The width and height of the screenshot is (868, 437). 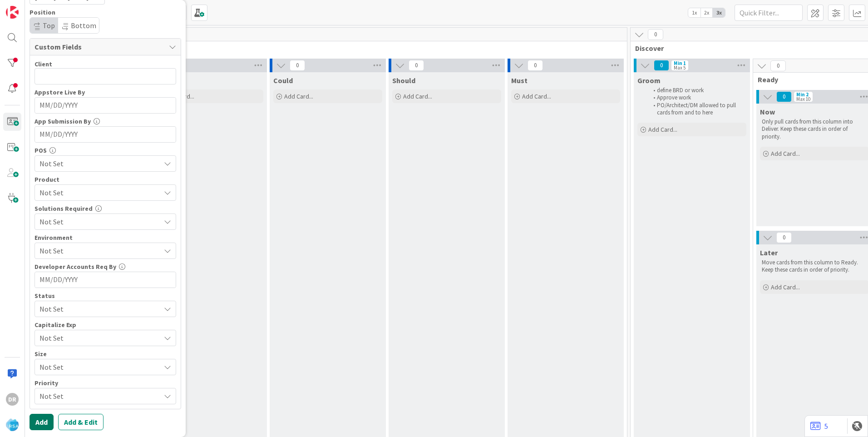 I want to click on button: Add & Edit, so click(x=81, y=422).